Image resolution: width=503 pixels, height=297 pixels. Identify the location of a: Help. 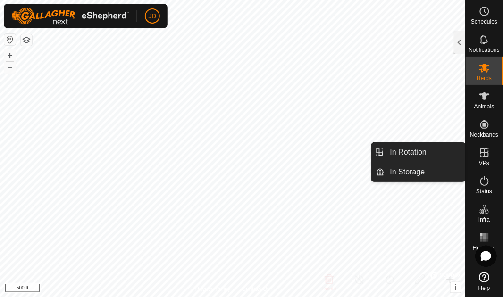
(484, 282).